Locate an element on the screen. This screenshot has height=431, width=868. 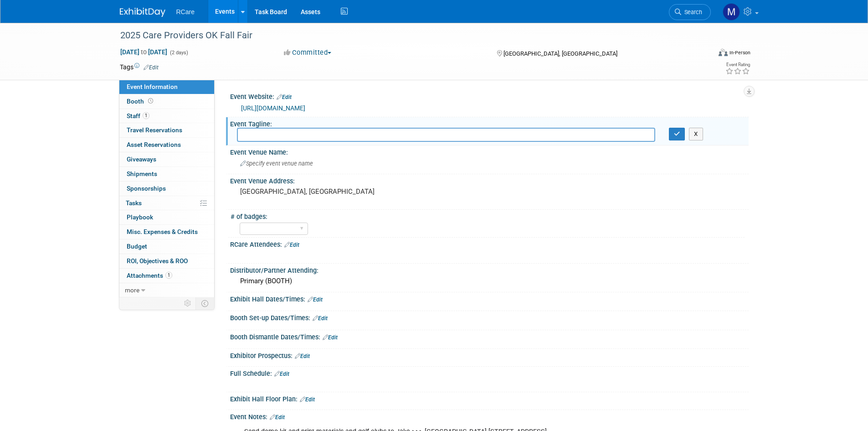
span: Booth is located at coordinates (141, 101).